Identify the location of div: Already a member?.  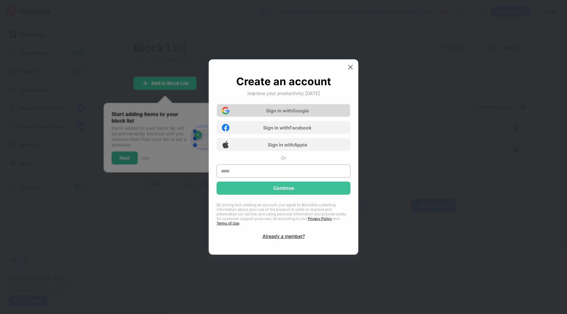
(284, 236).